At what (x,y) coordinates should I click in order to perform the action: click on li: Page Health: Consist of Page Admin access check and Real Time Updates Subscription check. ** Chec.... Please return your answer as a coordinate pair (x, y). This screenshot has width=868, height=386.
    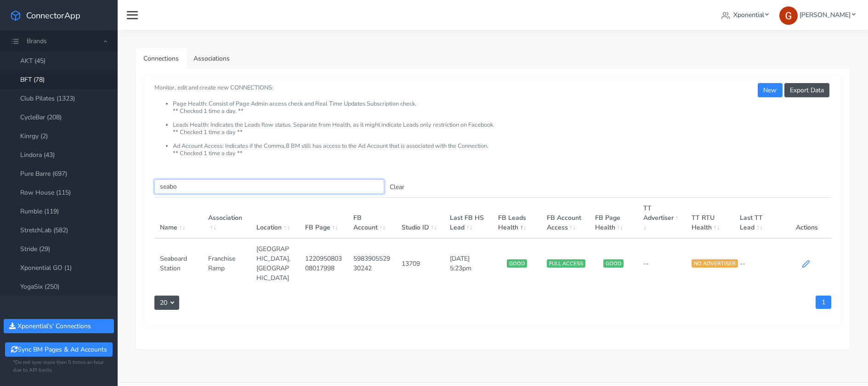
    Looking at the image, I should click on (502, 111).